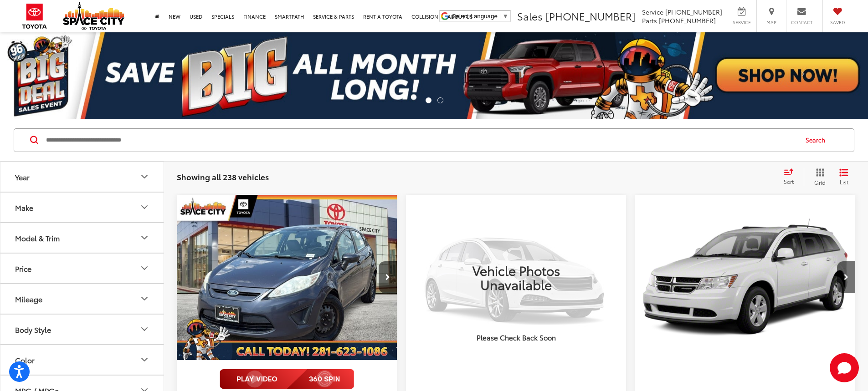 This screenshot has height=391, width=868. What do you see at coordinates (421, 141) in the screenshot?
I see `form: Search by Make, Model, or Keyword` at bounding box center [421, 141].